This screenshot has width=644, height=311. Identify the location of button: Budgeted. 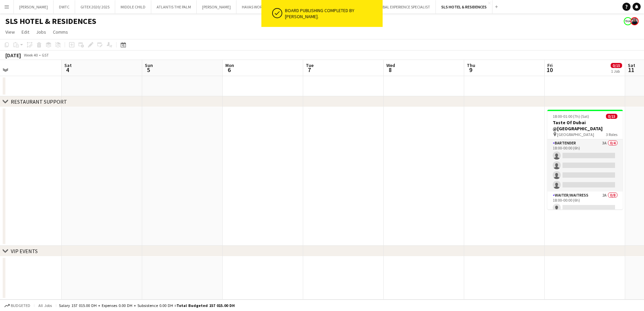
(17, 305).